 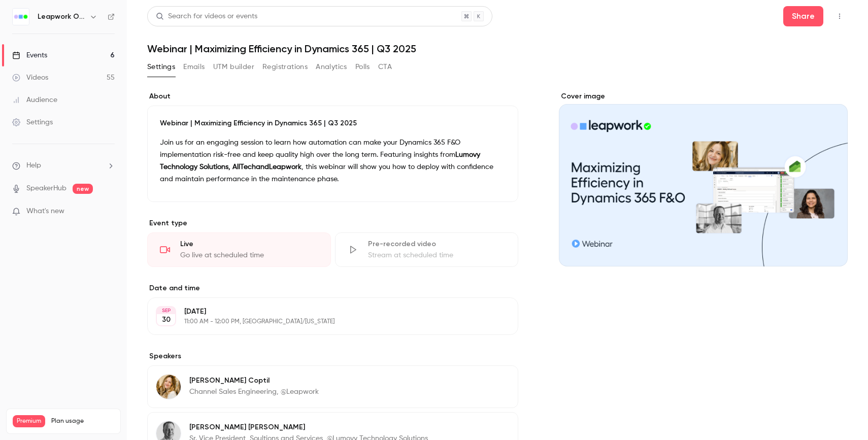 I want to click on h6: Leapwork Online Event, so click(x=61, y=16).